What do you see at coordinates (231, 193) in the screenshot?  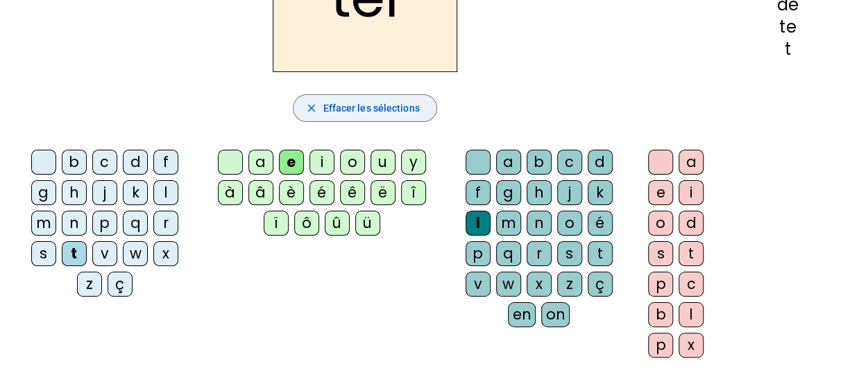 I see `div: à` at bounding box center [231, 193].